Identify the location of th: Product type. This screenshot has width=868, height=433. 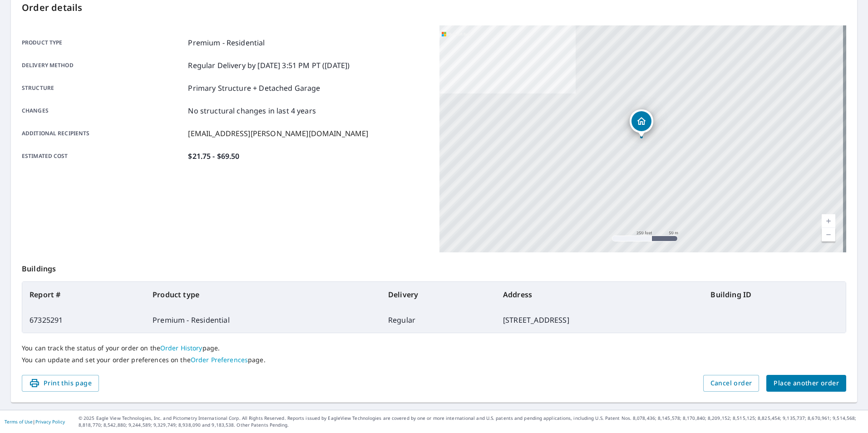
(263, 294).